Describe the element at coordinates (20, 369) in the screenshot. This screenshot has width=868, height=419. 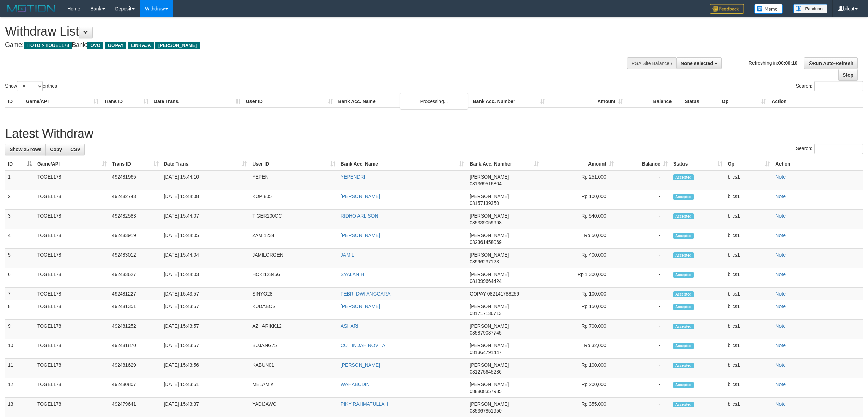
I see `td: 11` at that location.